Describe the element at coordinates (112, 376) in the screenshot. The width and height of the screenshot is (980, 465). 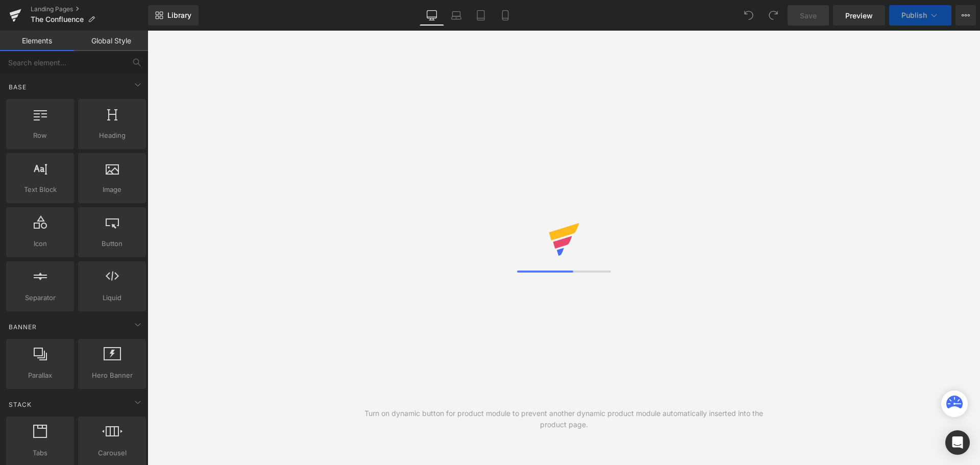
I see `span: Hero Banner` at that location.